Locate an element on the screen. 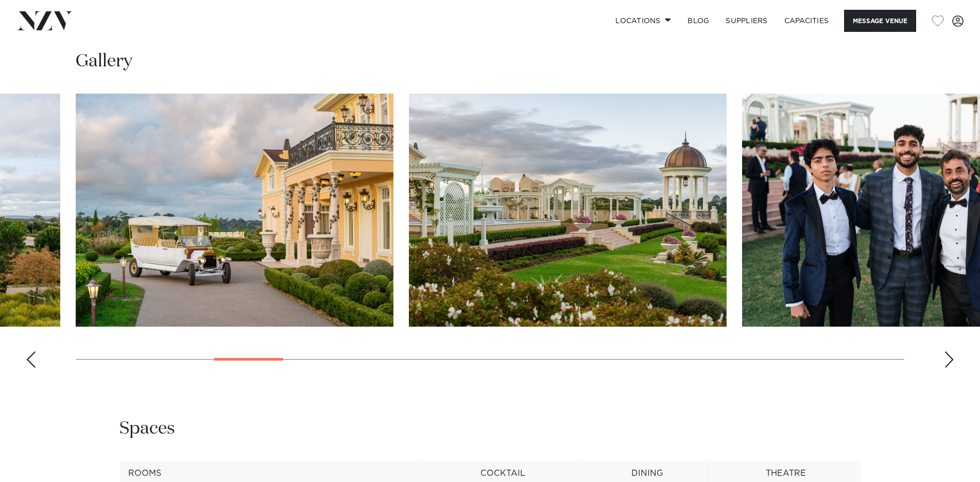 This screenshot has height=482, width=980. h2: Gallery is located at coordinates (104, 61).